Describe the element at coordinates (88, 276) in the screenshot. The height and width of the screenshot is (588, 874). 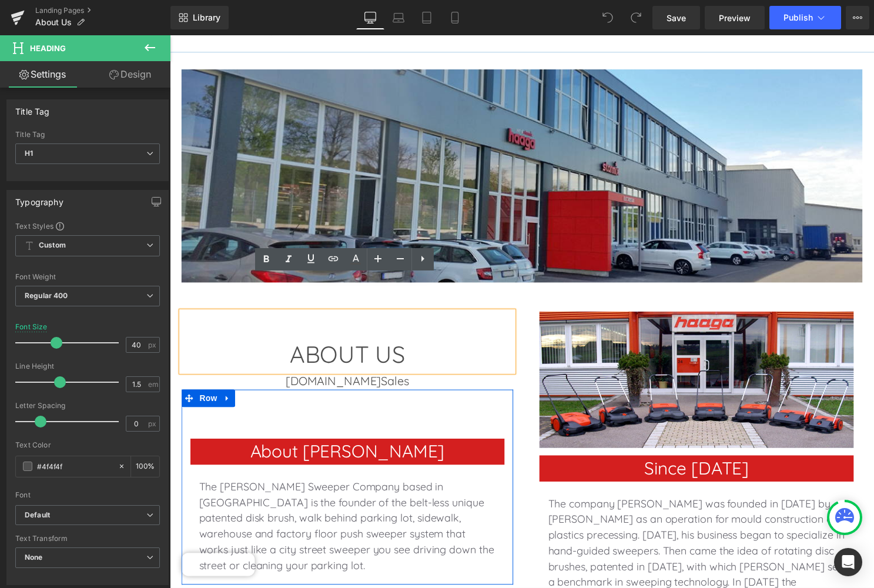
I see `div: Font Weight` at that location.